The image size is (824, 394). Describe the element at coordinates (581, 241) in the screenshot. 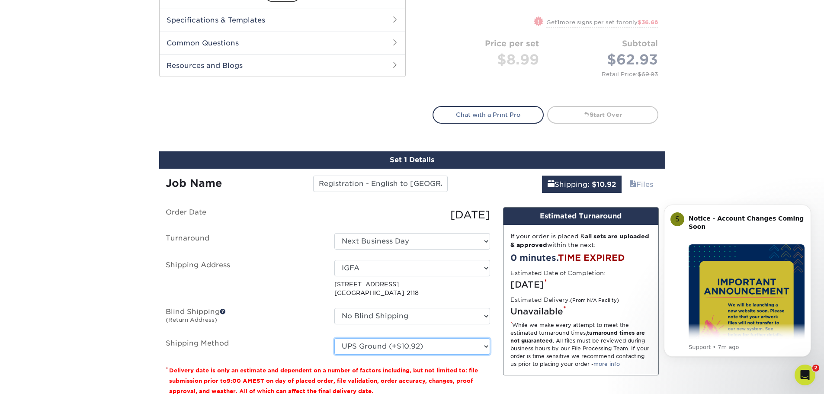

I see `div: If your order is placed & within the next:` at that location.